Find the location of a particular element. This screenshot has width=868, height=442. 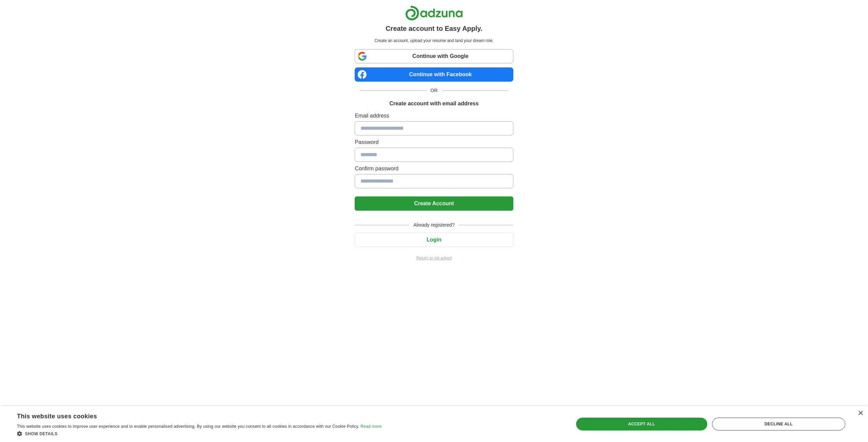

div: Show details is located at coordinates (199, 433).